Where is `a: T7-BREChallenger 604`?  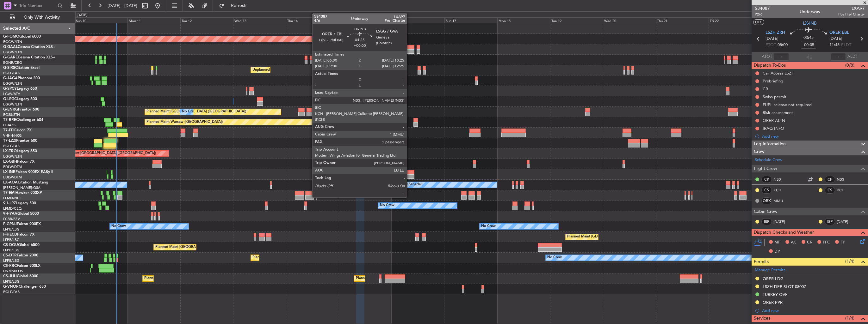
a: T7-BREChallenger 604 is located at coordinates (23, 120).